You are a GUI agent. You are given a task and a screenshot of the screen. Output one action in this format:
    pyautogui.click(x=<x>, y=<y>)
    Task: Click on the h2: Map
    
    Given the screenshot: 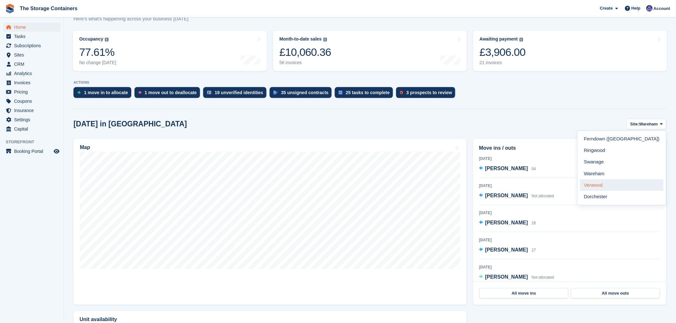 What is the action you would take?
    pyautogui.click(x=85, y=148)
    